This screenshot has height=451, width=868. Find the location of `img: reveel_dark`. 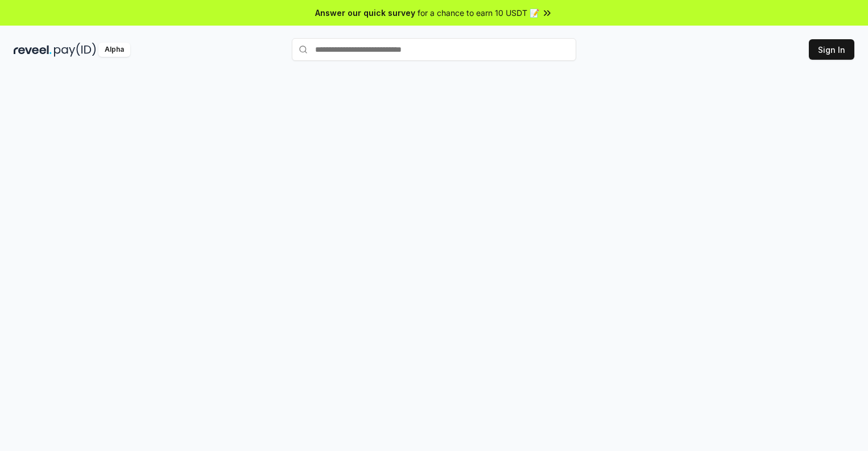

img: reveel_dark is located at coordinates (32, 50).